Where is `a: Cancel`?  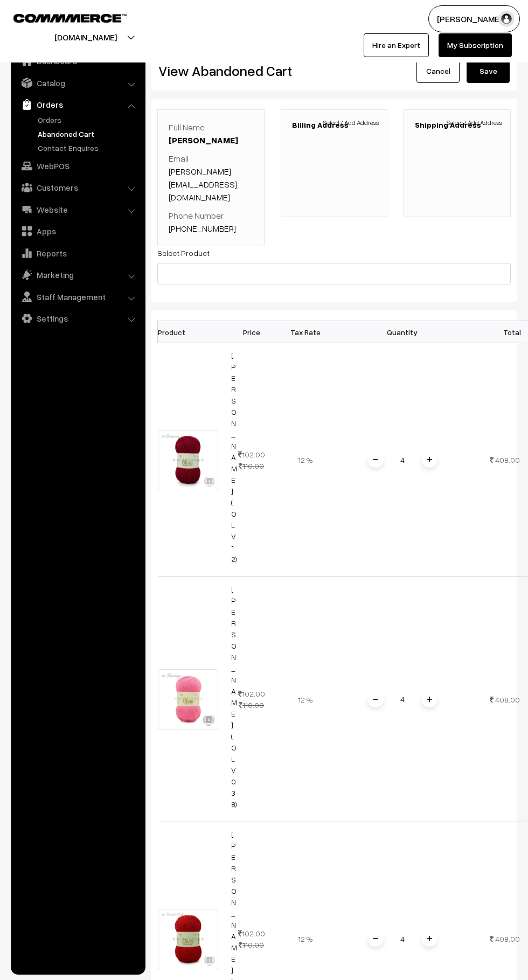 a: Cancel is located at coordinates (438, 71).